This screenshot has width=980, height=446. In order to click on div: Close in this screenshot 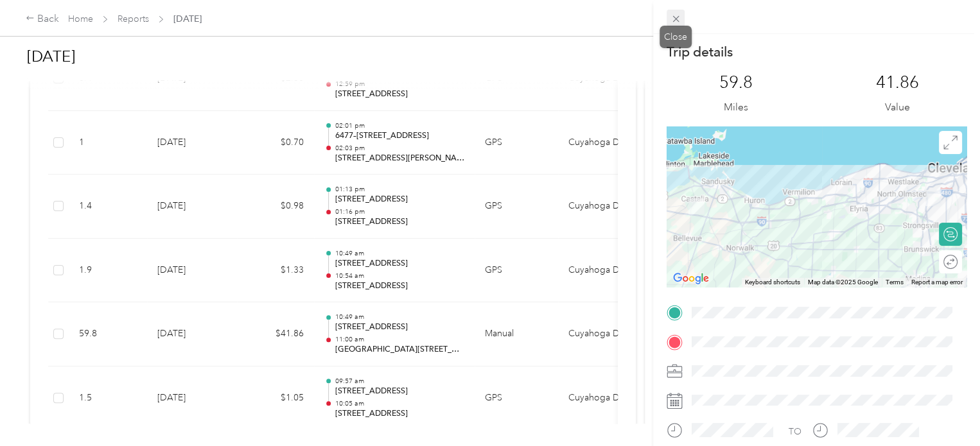, I will do `click(675, 37)`.